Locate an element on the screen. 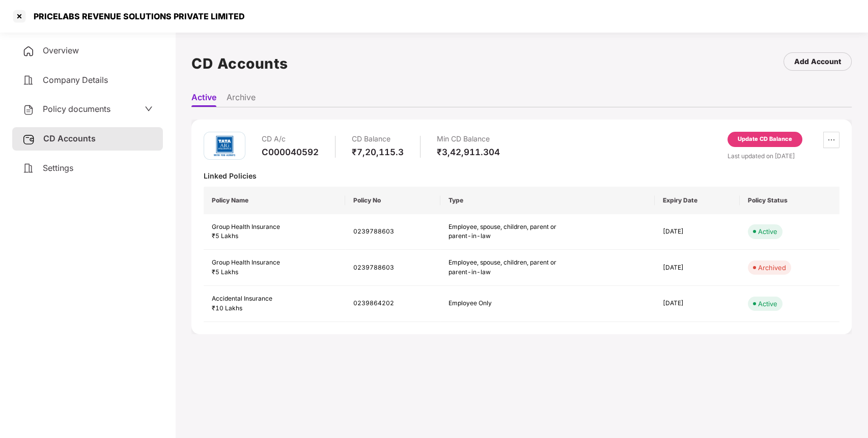 This screenshot has height=438, width=868. span: CD Accounts is located at coordinates (69, 138).